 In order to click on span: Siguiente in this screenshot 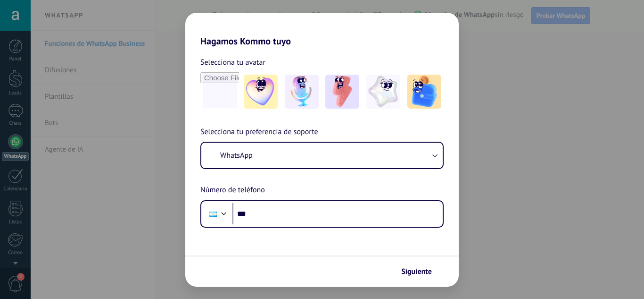, I will do `click(416, 272)`.